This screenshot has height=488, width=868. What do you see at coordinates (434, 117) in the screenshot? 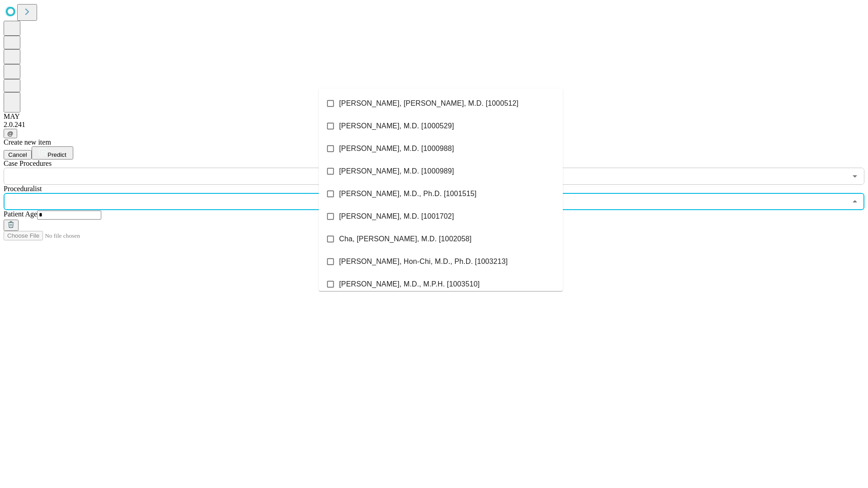
I see `div: MAY` at bounding box center [434, 117].